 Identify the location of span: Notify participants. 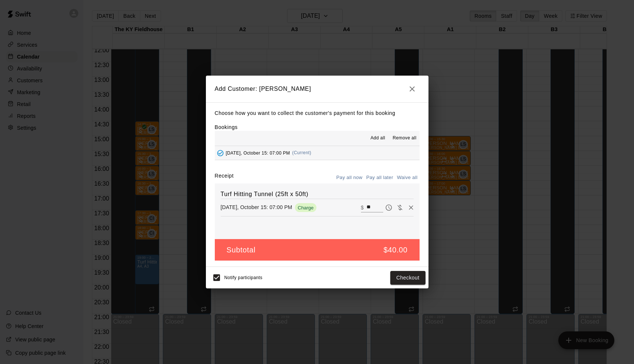
(243, 278).